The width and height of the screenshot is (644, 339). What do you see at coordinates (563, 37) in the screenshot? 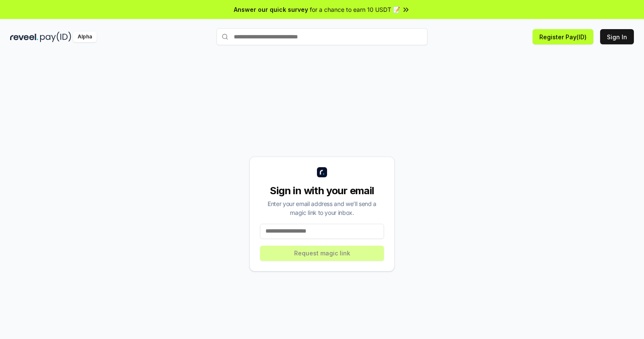
I see `button: Register Pay(ID)` at bounding box center [563, 37].